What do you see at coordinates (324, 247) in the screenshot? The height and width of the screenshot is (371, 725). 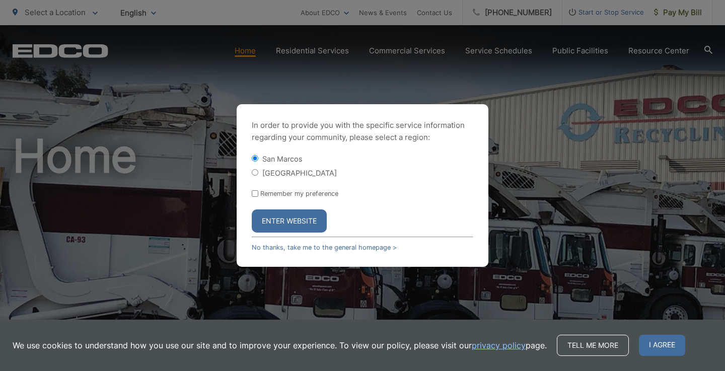 I see `a: No thanks, take me to the general homepage >` at bounding box center [324, 247].